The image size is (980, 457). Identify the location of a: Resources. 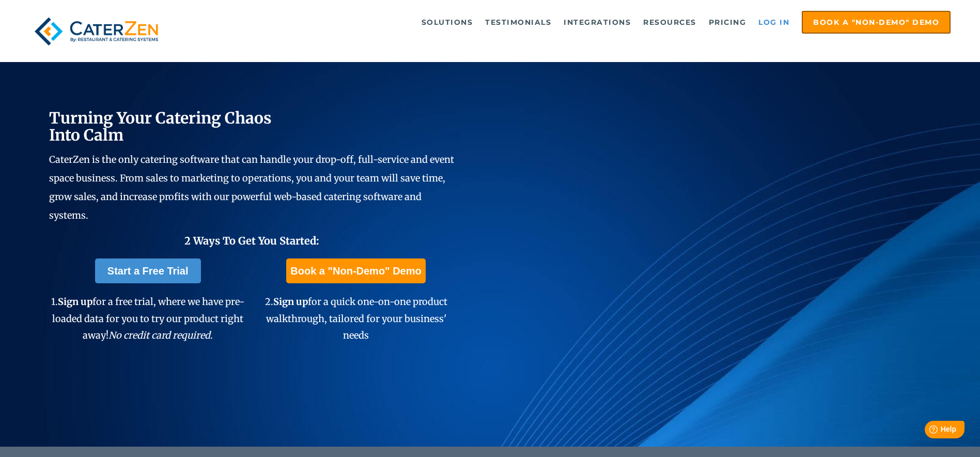
(669, 22).